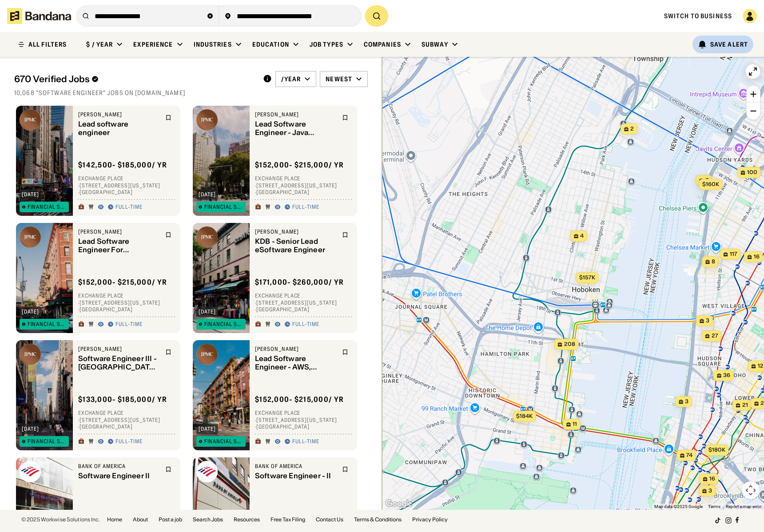 The height and width of the screenshot is (532, 764). What do you see at coordinates (119, 245) in the screenshot?
I see `div: Lead Software Engineer For Payments Data Platform` at bounding box center [119, 245].